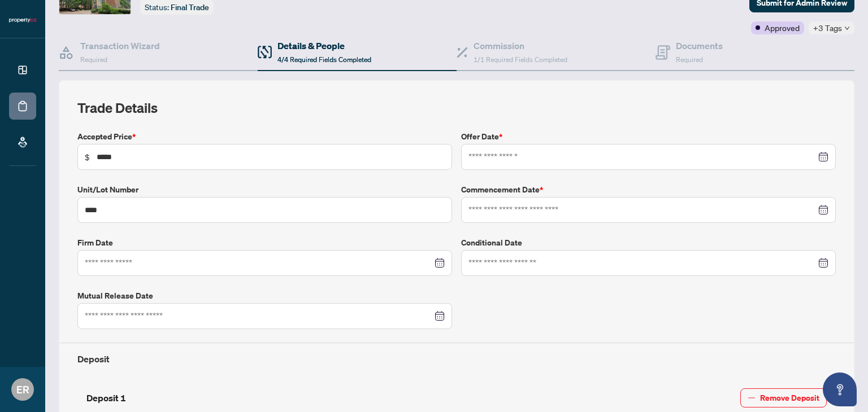 The image size is (868, 412). What do you see at coordinates (520, 59) in the screenshot?
I see `span: 1/1 Required Fields Completed` at bounding box center [520, 59].